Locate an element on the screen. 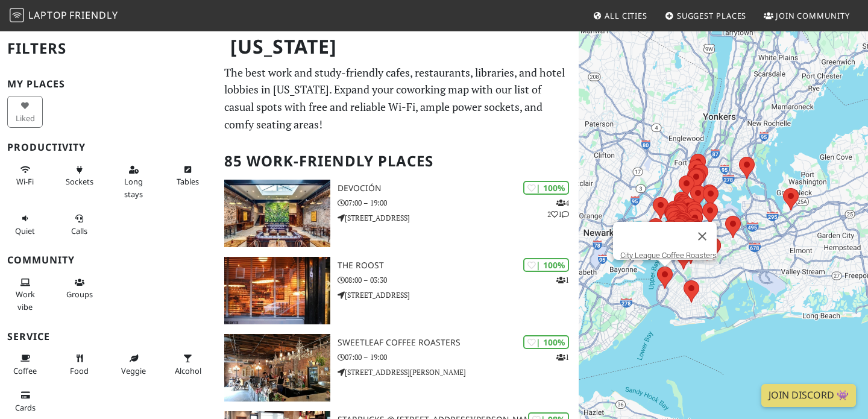  span: Stable Wi-Fi is located at coordinates (25, 181).